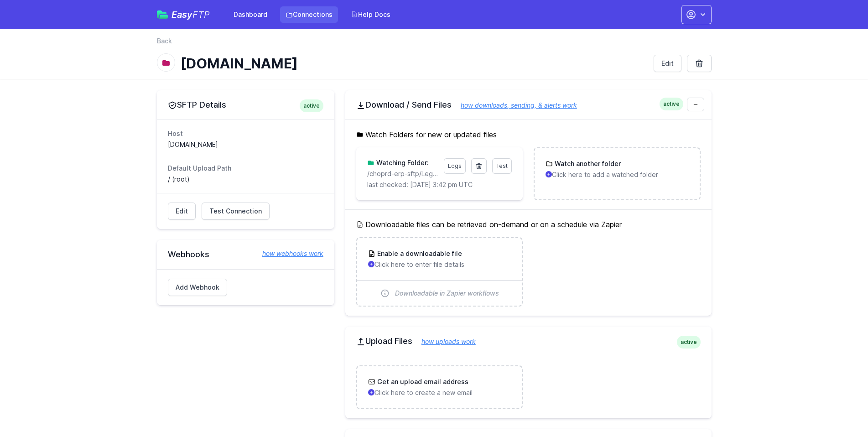 Image resolution: width=868 pixels, height=437 pixels. Describe the element at coordinates (587, 164) in the screenshot. I see `h3: Watch another folder` at that location.